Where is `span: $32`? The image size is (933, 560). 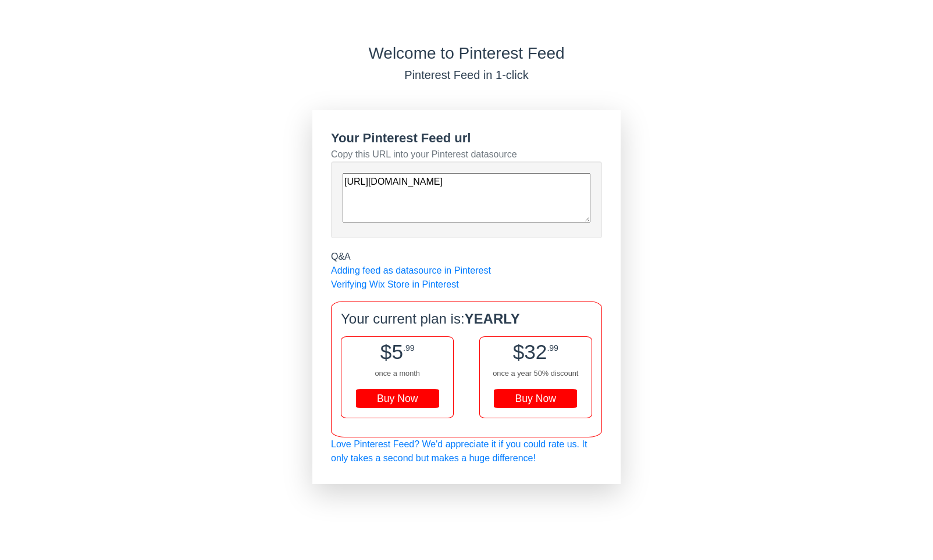
span: $32 is located at coordinates (530, 351).